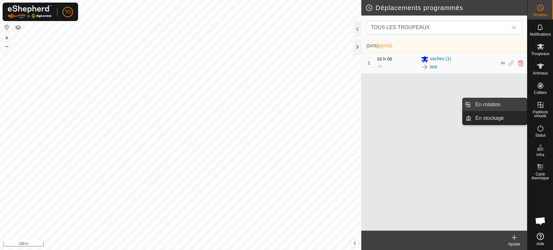 The width and height of the screenshot is (553, 250). What do you see at coordinates (540, 176) in the screenshot?
I see `span: Carte thermique` at bounding box center [540, 176].